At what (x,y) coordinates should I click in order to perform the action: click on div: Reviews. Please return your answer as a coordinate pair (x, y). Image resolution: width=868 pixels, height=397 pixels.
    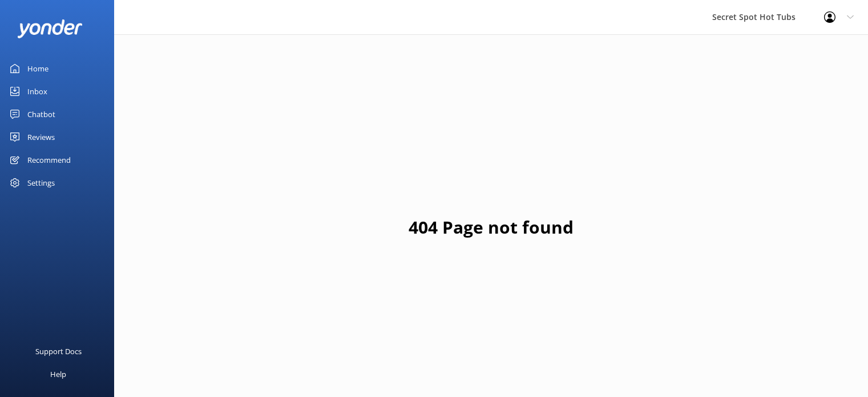
    Looking at the image, I should click on (41, 137).